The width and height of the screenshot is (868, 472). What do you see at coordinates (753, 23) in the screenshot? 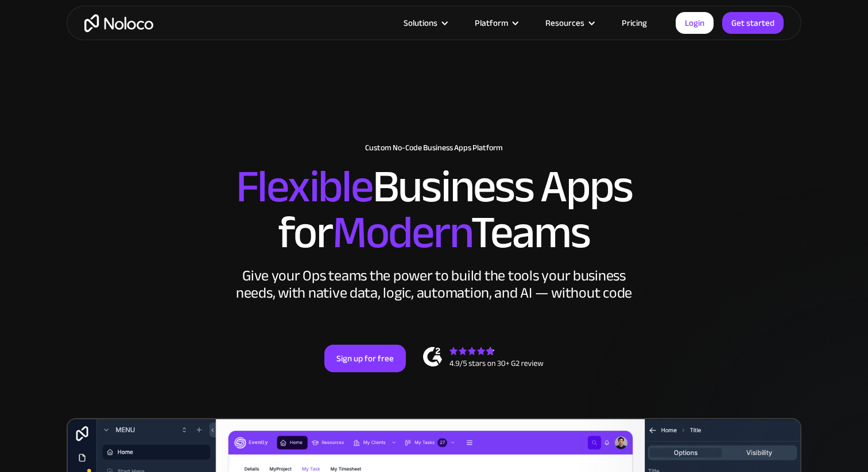
I see `a: Get started` at bounding box center [753, 23].